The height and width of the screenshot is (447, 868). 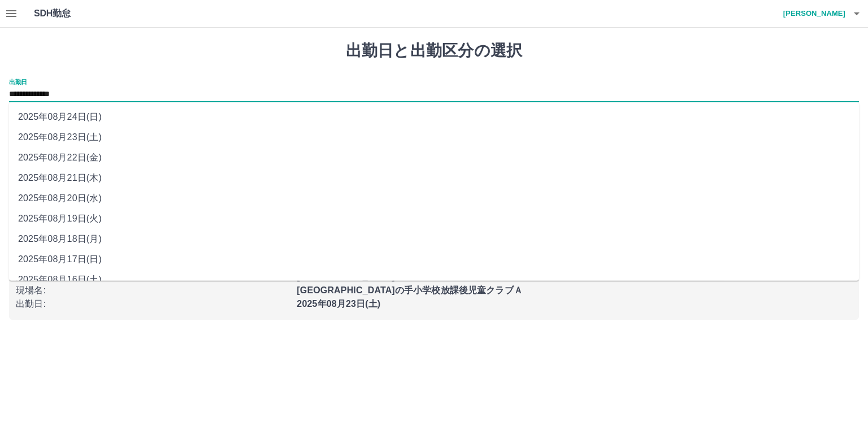 I want to click on li: 2025年08月16日(土), so click(x=434, y=280).